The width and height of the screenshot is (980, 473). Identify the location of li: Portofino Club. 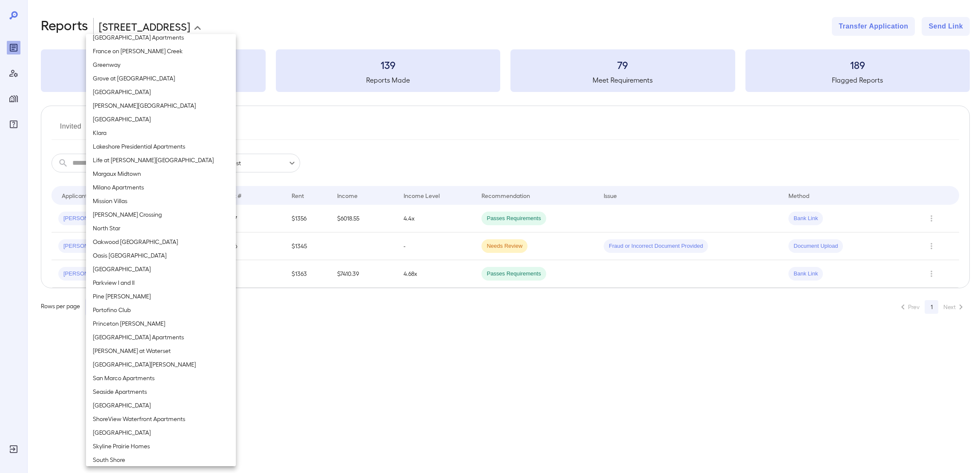
(161, 309).